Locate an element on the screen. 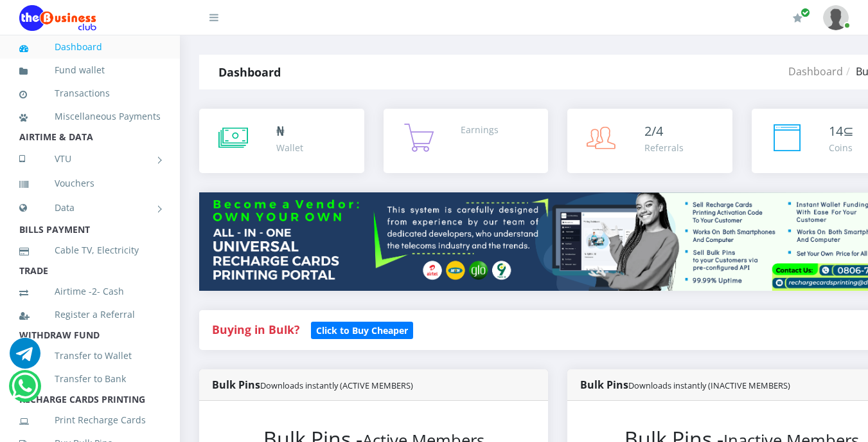  a: Miscellaneous Payments is located at coordinates (90, 117).